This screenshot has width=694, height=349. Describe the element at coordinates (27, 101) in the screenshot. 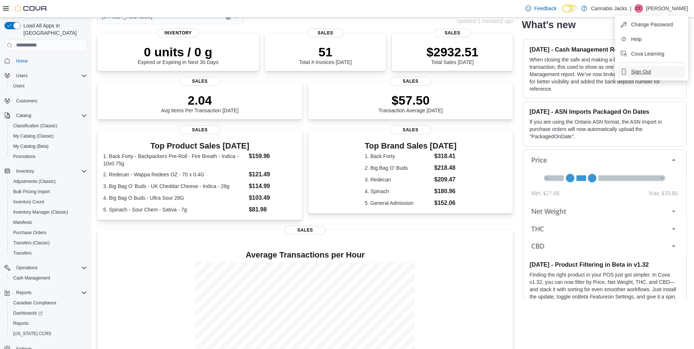

I see `span: Customers` at that location.